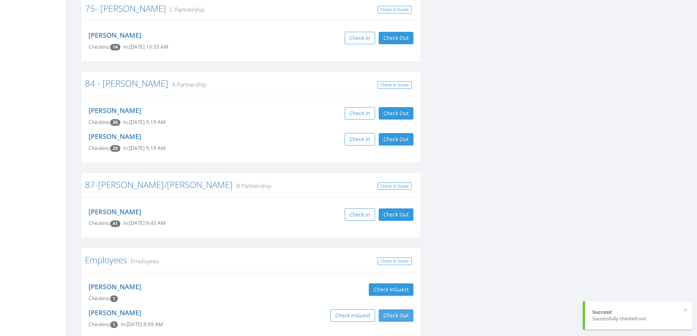 Image resolution: width=697 pixels, height=336 pixels. Describe the element at coordinates (639, 312) in the screenshot. I see `div: Success!` at that location.